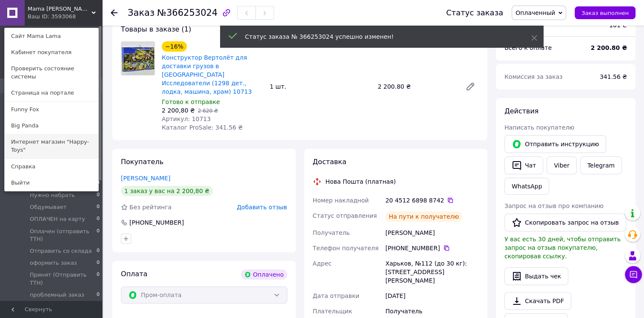  Describe the element at coordinates (134, 274) in the screenshot. I see `span: Оплата` at that location.